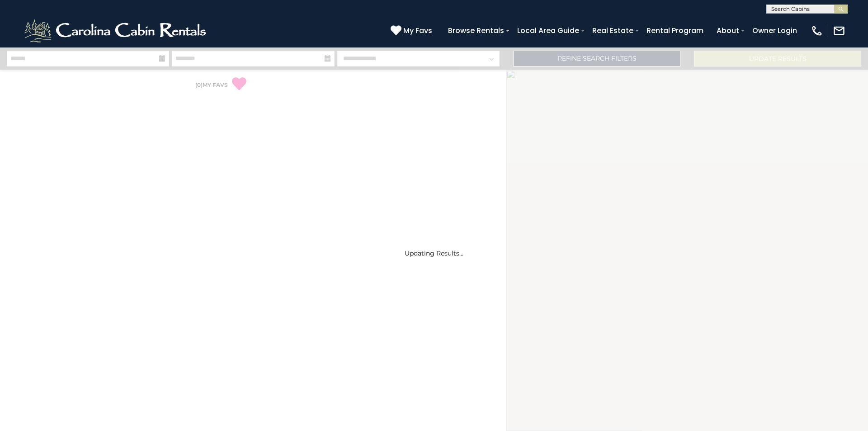  Describe the element at coordinates (418, 30) in the screenshot. I see `span: My Favs` at that location.